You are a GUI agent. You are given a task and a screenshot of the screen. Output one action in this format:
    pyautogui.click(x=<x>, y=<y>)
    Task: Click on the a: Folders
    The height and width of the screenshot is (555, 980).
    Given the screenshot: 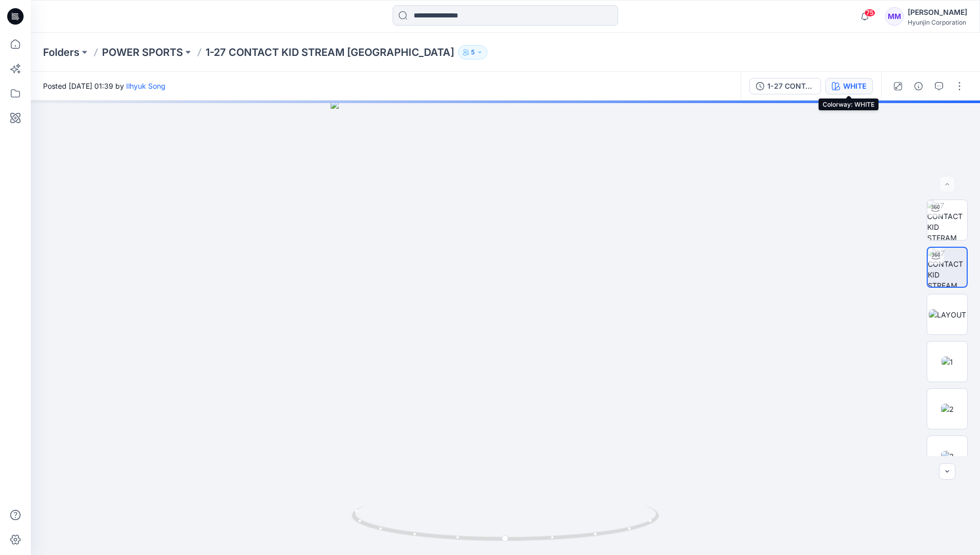 What is the action you would take?
    pyautogui.click(x=61, y=53)
    